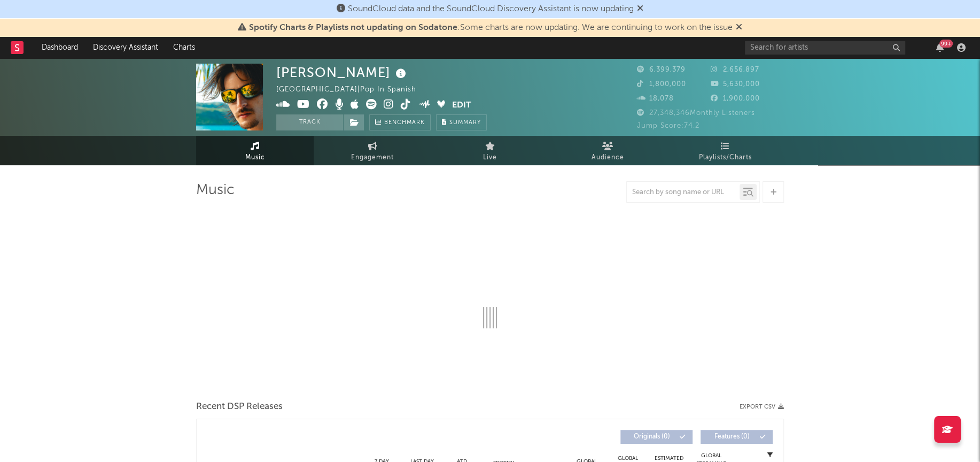  I want to click on span: 5,630,000, so click(735, 84).